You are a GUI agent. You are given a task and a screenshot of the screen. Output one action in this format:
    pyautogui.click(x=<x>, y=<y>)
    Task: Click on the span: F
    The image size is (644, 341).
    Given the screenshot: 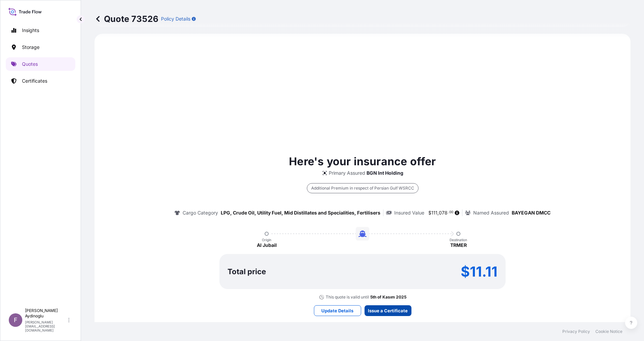 What is the action you would take?
    pyautogui.click(x=16, y=320)
    